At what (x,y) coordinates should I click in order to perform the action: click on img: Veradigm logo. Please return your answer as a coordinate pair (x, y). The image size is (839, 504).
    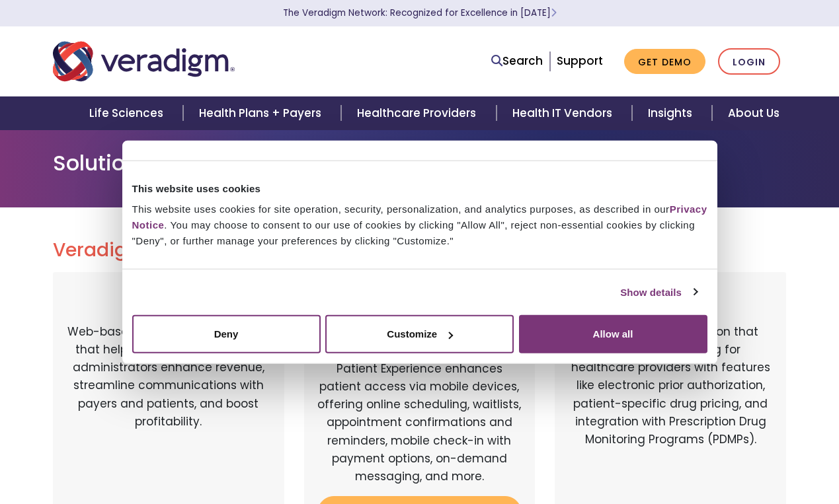
    Looking at the image, I should click on (144, 62).